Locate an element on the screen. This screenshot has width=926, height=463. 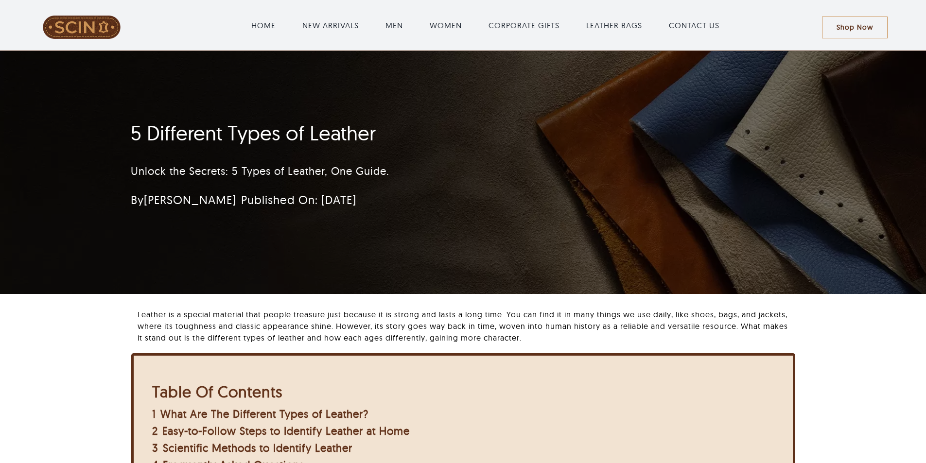
a: Shop Now is located at coordinates (855, 27).